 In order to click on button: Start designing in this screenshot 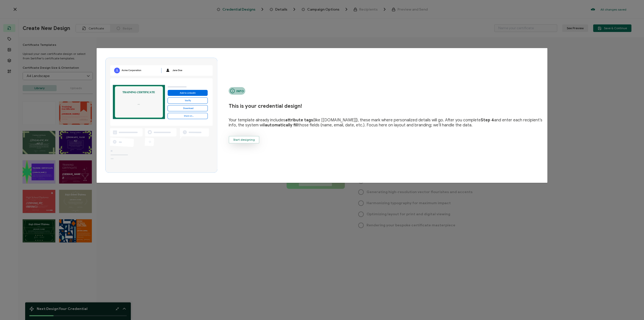, I will do `click(244, 140)`.